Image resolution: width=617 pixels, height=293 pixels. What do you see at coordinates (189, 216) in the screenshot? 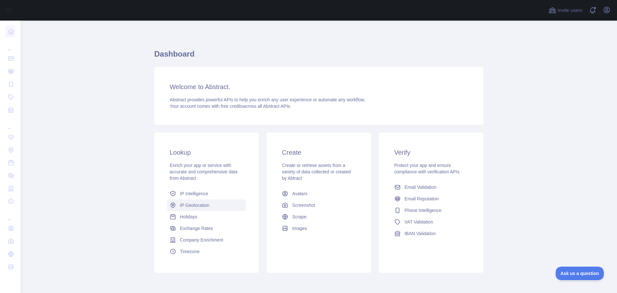
I see `span: Holidays` at bounding box center [189, 216].